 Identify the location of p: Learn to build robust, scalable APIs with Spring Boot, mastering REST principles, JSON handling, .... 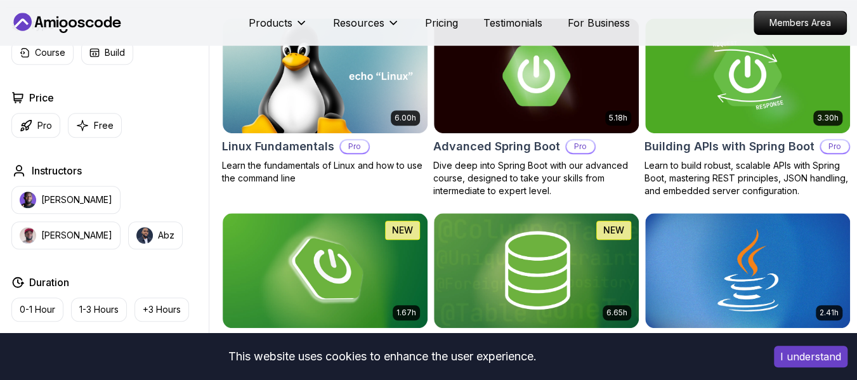
(747, 178).